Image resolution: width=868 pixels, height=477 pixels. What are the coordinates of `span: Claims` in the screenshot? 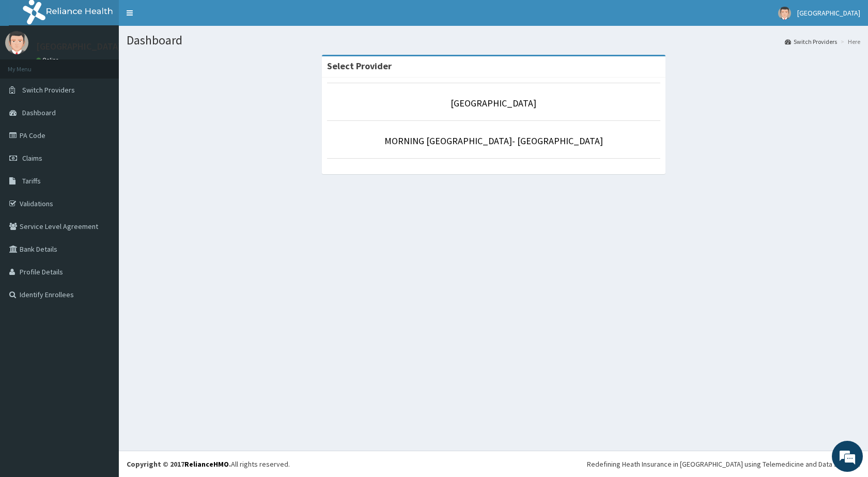 It's located at (32, 158).